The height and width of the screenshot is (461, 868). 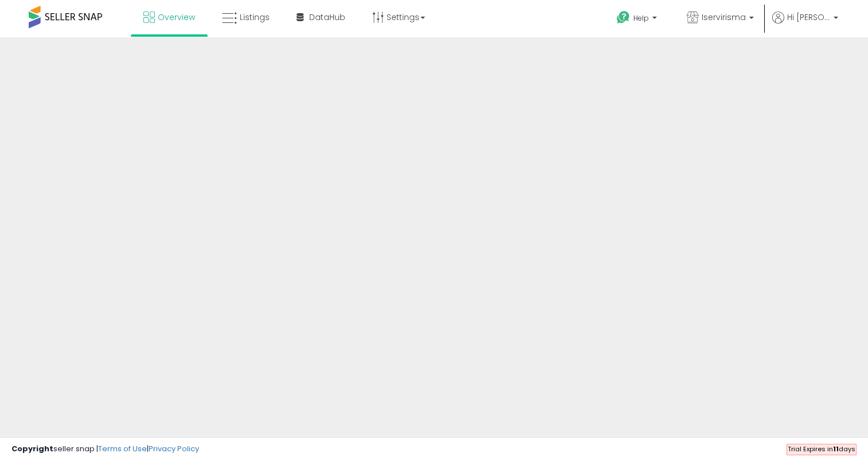 I want to click on a: Privacy Policy, so click(x=174, y=448).